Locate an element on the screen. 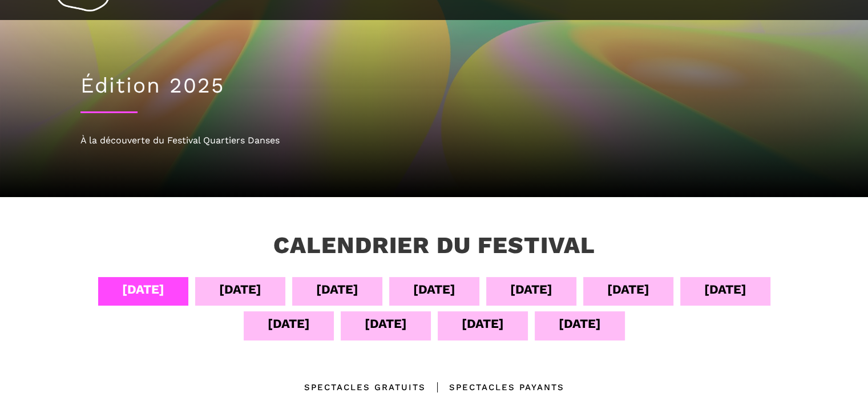  div: À la découverte du Festival Quartiers Danses is located at coordinates (434, 140).